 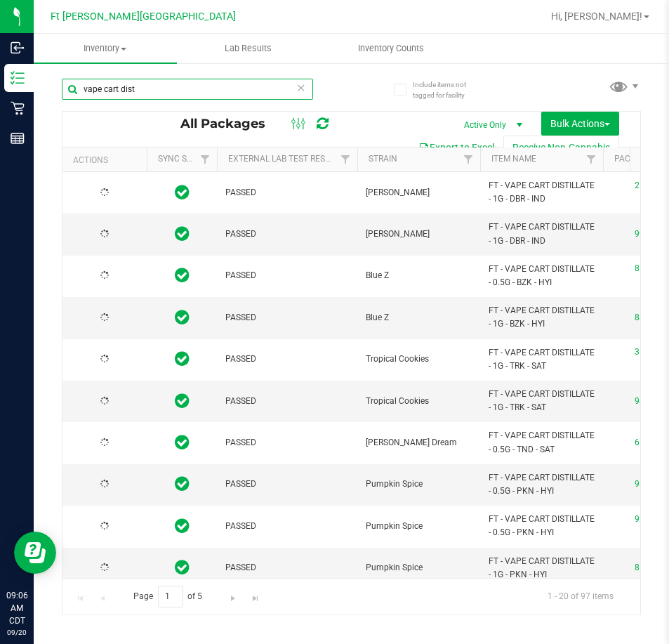 I want to click on input: 1, so click(x=171, y=596).